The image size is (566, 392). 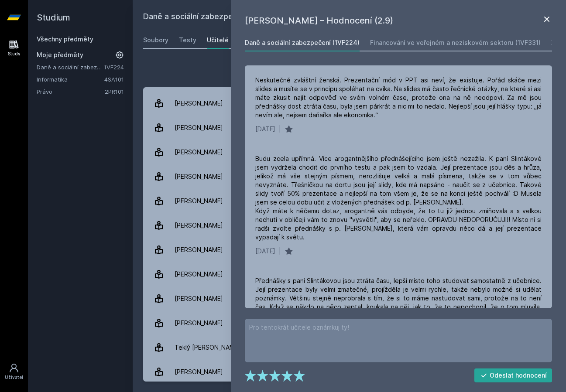 What do you see at coordinates (156, 40) in the screenshot?
I see `div: Soubory` at bounding box center [156, 40].